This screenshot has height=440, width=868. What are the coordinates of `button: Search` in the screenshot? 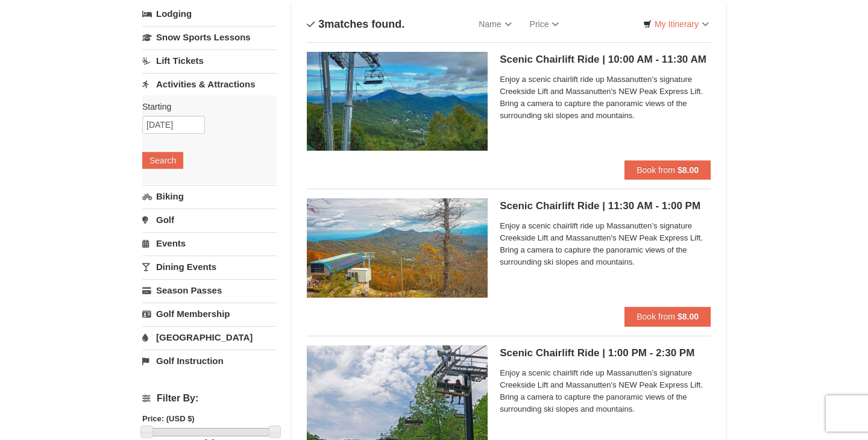 It's located at (163, 160).